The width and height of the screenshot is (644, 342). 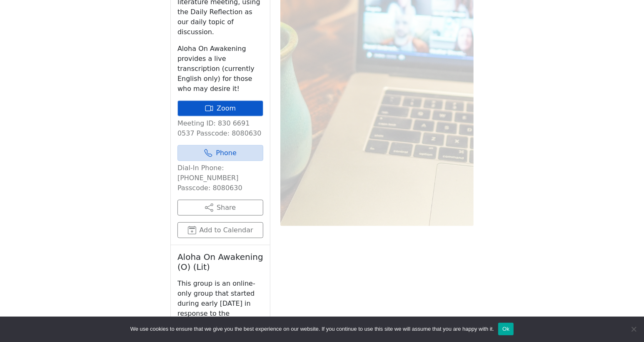 I want to click on button: Ok, so click(x=506, y=329).